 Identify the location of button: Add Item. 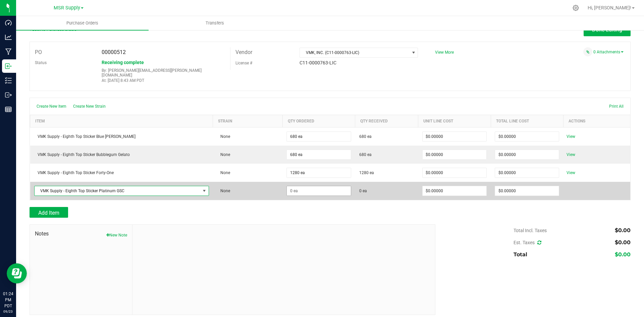
(49, 212).